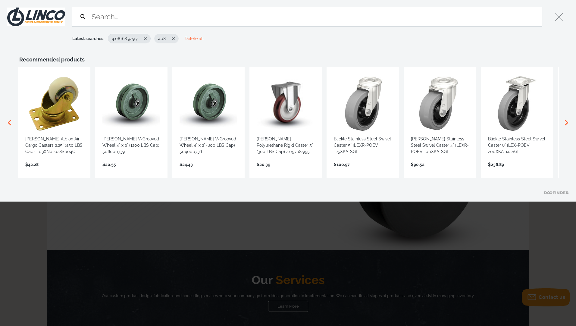  What do you see at coordinates (146, 39) in the screenshot?
I see `button: Remove suggestion: 4.08168.929.7` at bounding box center [146, 39].